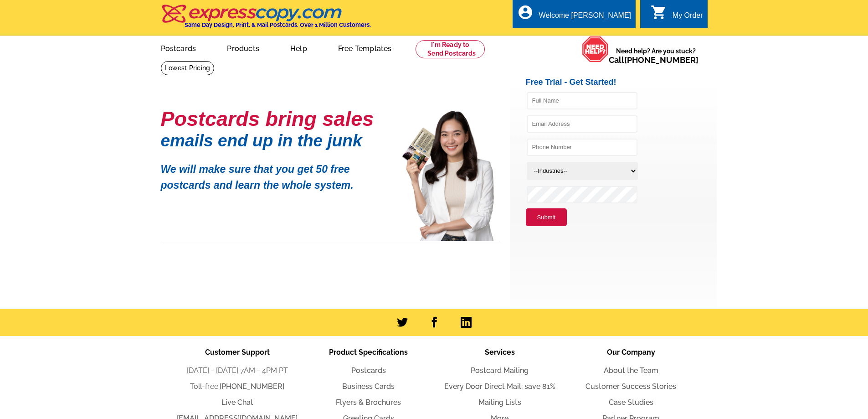 This screenshot has height=419, width=868. Describe the element at coordinates (368, 402) in the screenshot. I see `a: Flyers & Brochures` at that location.